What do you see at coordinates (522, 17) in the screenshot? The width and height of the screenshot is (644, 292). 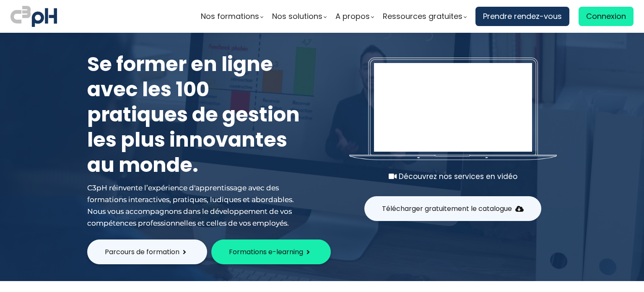 I see `span: Prendre rendez-vous` at bounding box center [522, 17].